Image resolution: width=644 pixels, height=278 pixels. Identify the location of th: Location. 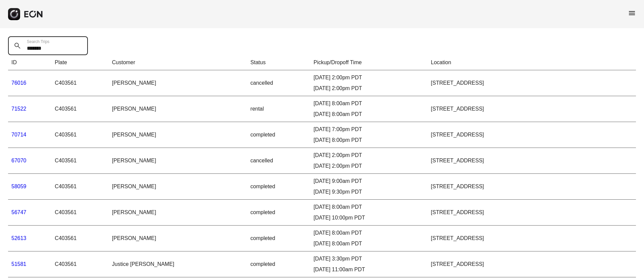
(532, 63).